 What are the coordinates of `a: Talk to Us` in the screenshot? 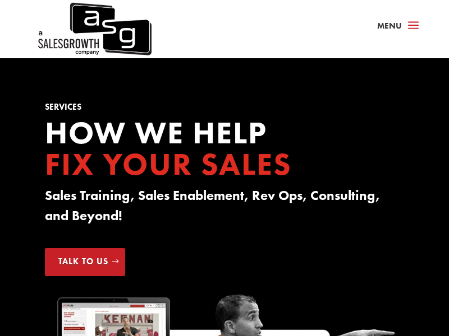 It's located at (85, 262).